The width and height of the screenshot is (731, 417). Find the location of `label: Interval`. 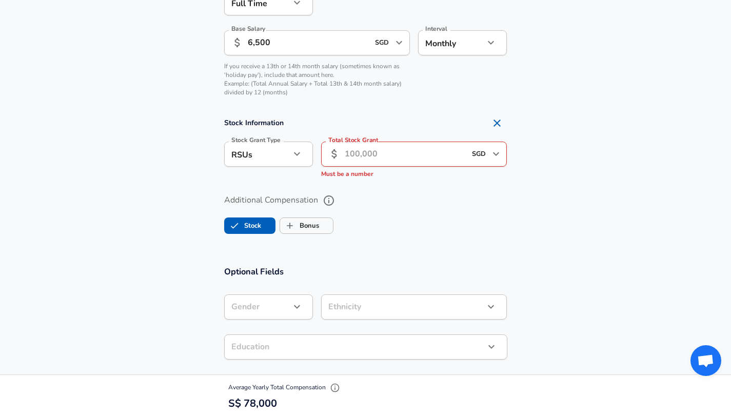

label: Interval is located at coordinates (436, 29).